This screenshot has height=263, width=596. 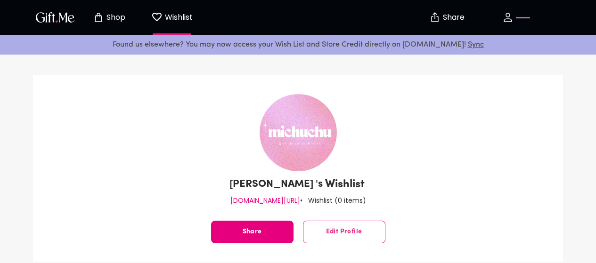 I want to click on button: Wishlist page, so click(x=172, y=17).